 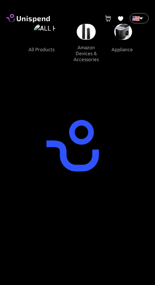 What do you see at coordinates (45, 32) in the screenshot?
I see `img: ALL PRODUCTS` at bounding box center [45, 32].